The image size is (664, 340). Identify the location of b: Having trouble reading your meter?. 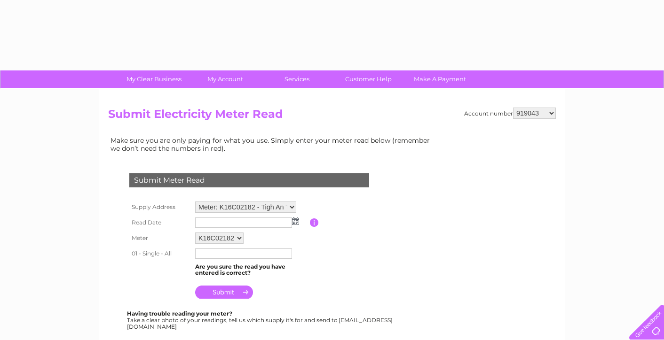
(180, 314).